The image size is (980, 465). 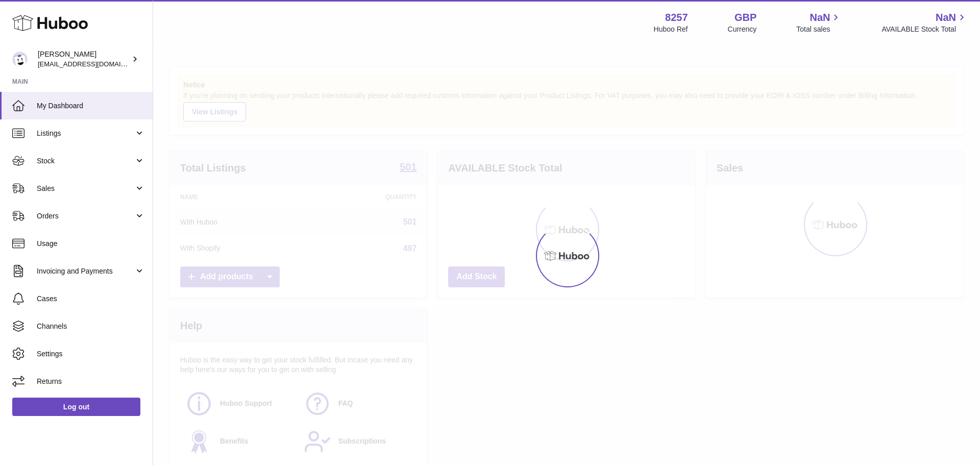 I want to click on div: Currency, so click(x=742, y=29).